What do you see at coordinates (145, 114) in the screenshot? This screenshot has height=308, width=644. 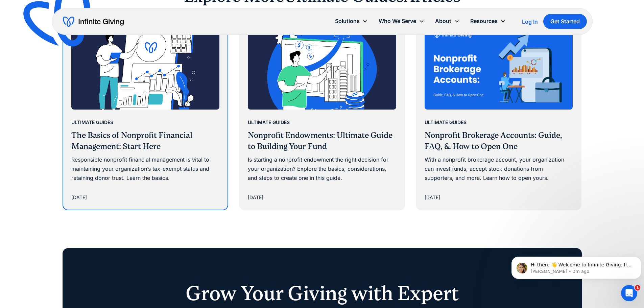 I see `a: Ultimate GuidesThe Basics of Nonprofit Financial Management: Start HereResponsible nonprofit fina...` at bounding box center [145, 114].